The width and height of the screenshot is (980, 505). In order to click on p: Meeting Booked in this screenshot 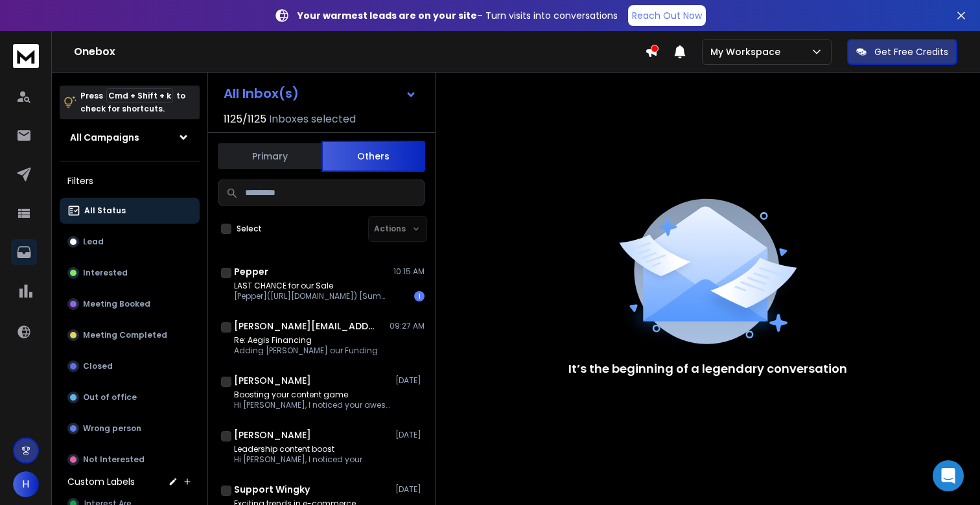, I will do `click(117, 304)`.